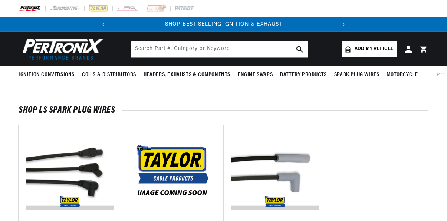 Image resolution: width=447 pixels, height=221 pixels. Describe the element at coordinates (303, 75) in the screenshot. I see `span: Battery Products` at that location.